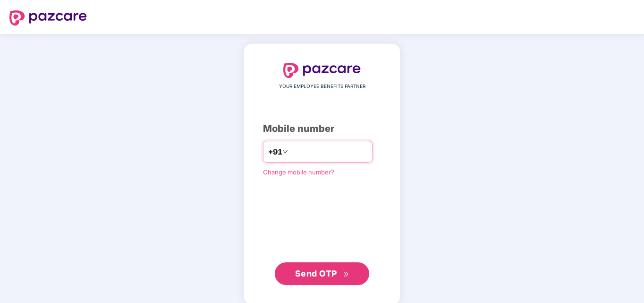  Describe the element at coordinates (322, 86) in the screenshot. I see `span: YOUR EMPLOYEE BENEFITS PARTNER` at that location.